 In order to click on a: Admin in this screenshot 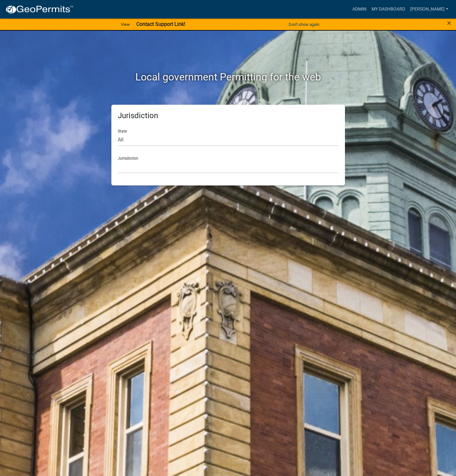, I will do `click(359, 9)`.